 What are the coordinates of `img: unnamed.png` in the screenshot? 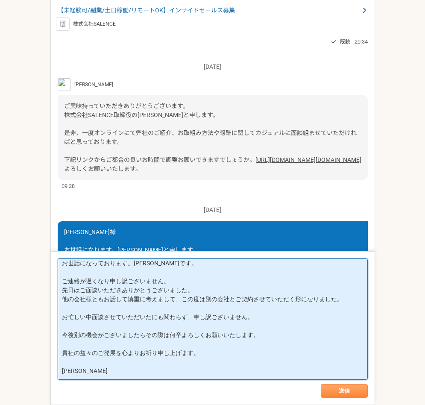 It's located at (64, 84).